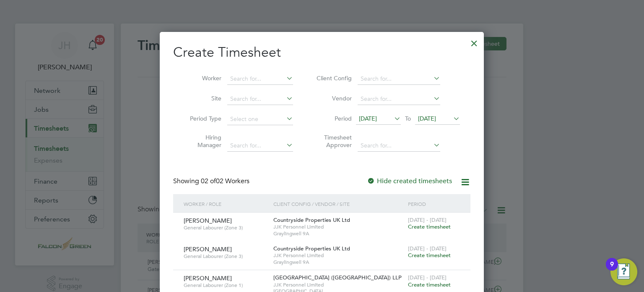  Describe the element at coordinates (434, 203) in the screenshot. I see `div: Period` at that location.